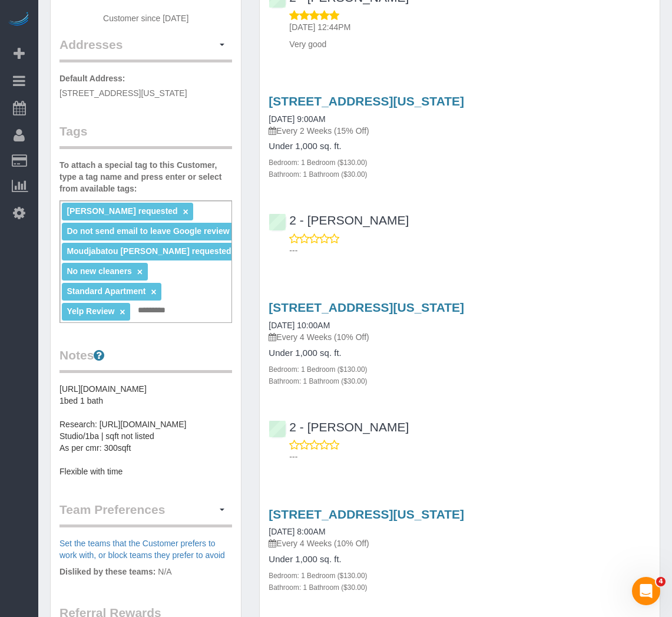 Image resolution: width=672 pixels, height=617 pixels. What do you see at coordinates (142, 549) in the screenshot?
I see `a: Set the teams that the Customer prefers to work with, or block teams they prefer to avoid` at bounding box center [142, 549].